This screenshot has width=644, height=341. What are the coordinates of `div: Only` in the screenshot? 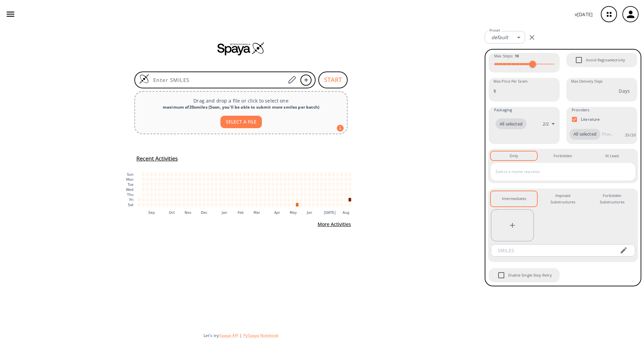 It's located at (514, 156).